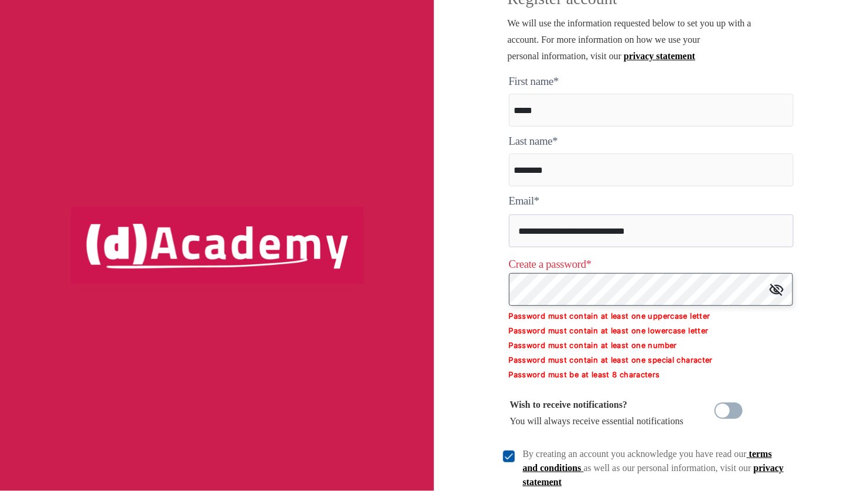 The height and width of the screenshot is (491, 868). I want to click on p: Password must be at least 8 characters, so click(651, 374).